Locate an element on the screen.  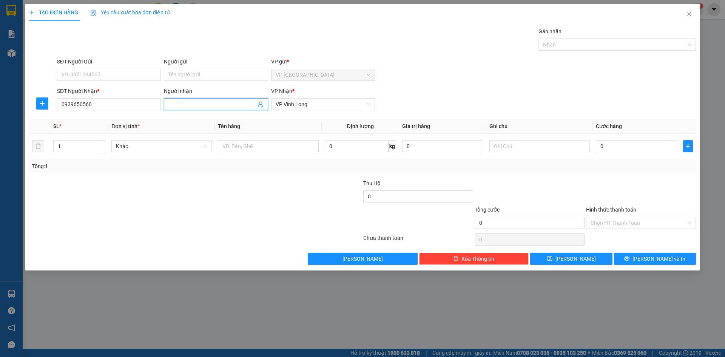
span: Thu Hộ is located at coordinates (372, 183).